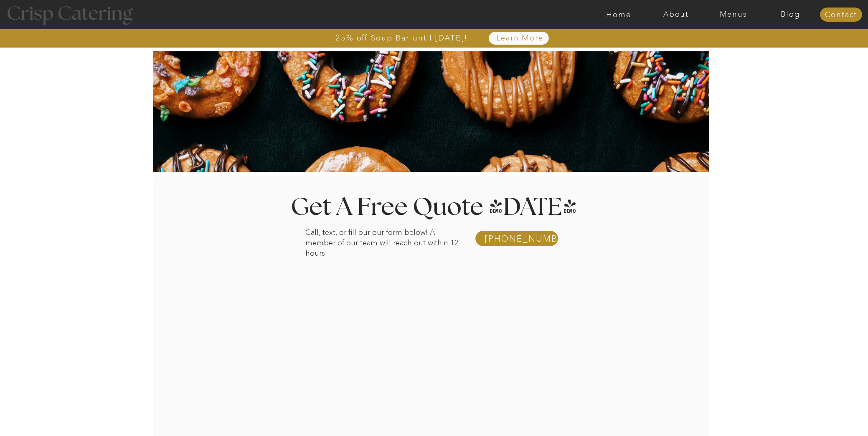 Image resolution: width=868 pixels, height=436 pixels. What do you see at coordinates (385, 231) in the screenshot?
I see `p: Call, text, or fill our our form below! A member of our team will reach out within 12 hours.` at bounding box center [385, 231].